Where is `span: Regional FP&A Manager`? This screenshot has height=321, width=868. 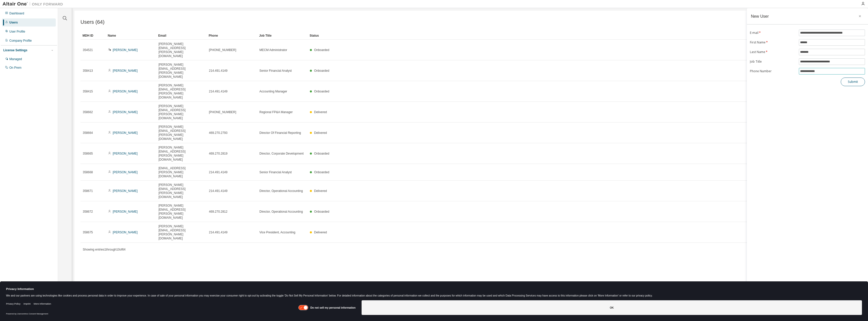
span: Regional FP&A Manager is located at coordinates (276, 112).